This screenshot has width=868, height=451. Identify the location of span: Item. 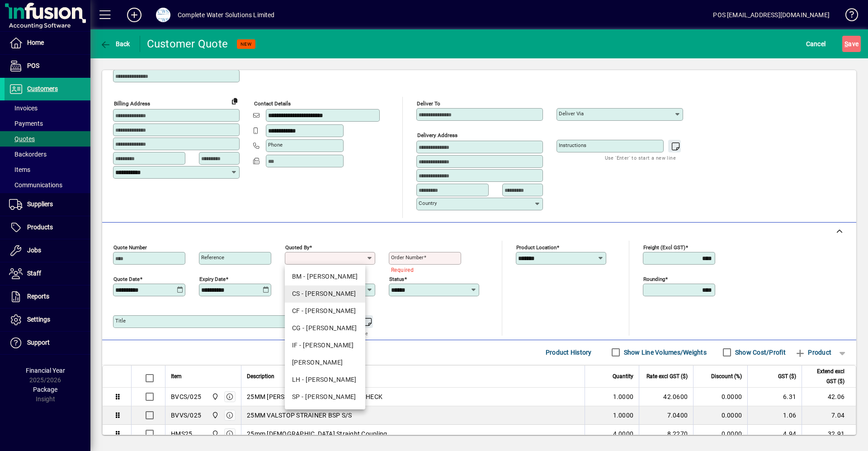
(177, 376).